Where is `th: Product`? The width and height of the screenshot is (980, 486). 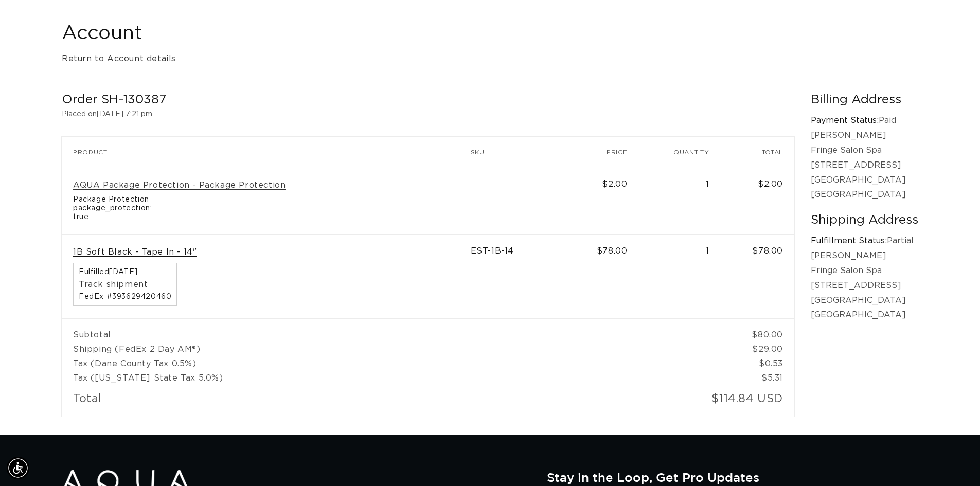 th: Product is located at coordinates (266, 152).